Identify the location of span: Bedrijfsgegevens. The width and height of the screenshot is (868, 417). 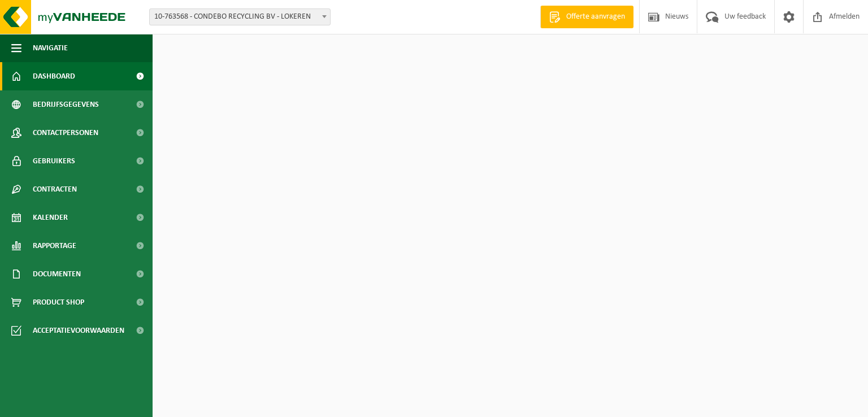
(66, 104).